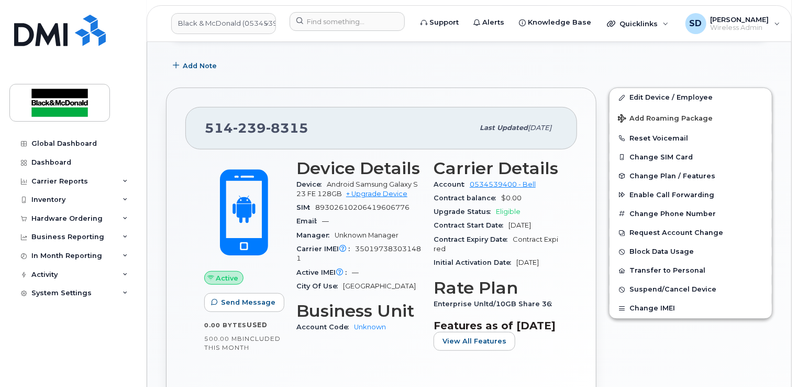  Describe the element at coordinates (495, 303) in the screenshot. I see `span: Enterprise Unltd/10GB Share 36` at that location.